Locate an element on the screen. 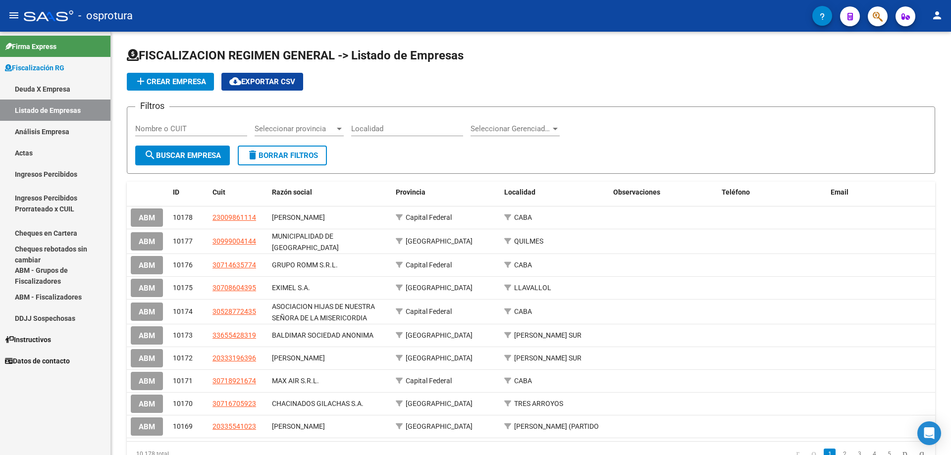 The width and height of the screenshot is (951, 455). span: 20333196396 is located at coordinates (234, 358).